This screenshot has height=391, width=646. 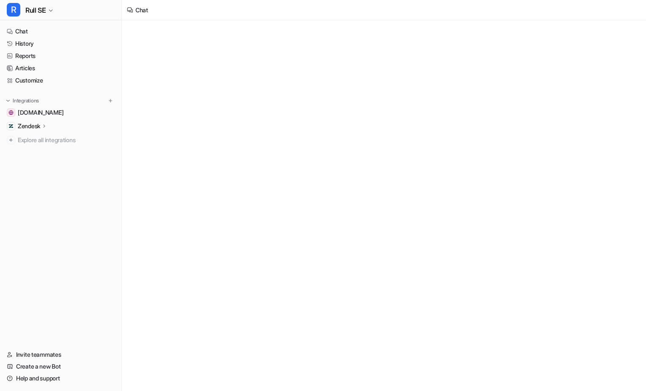 What do you see at coordinates (22, 101) in the screenshot?
I see `button: Integrations` at bounding box center [22, 101].